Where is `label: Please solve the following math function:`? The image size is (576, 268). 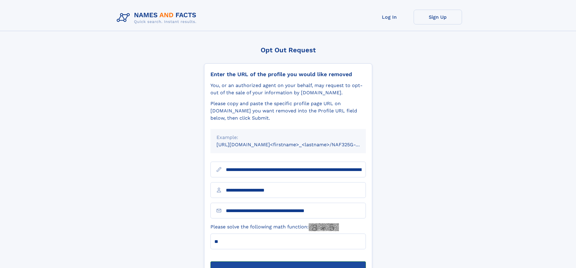 label: Please solve the following math function: is located at coordinates (274, 227).